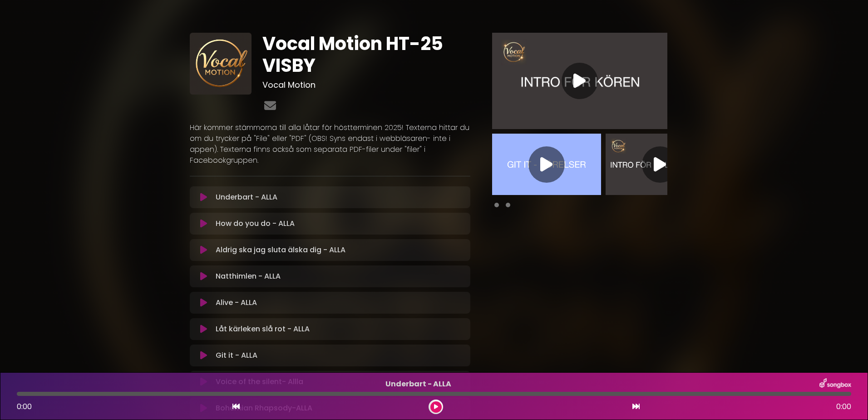 The height and width of the screenshot is (420, 868). What do you see at coordinates (220, 64) in the screenshot?
I see `img: pGlB4Q9wSIK9SaBErEAn` at bounding box center [220, 64].